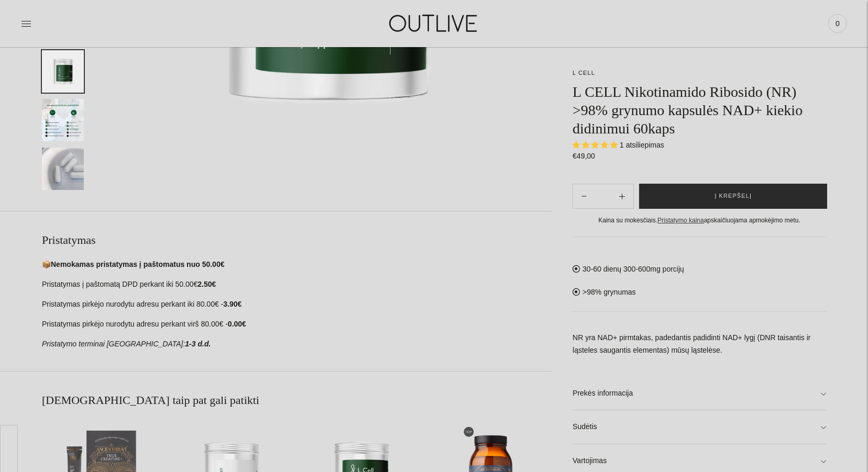 Image resolution: width=868 pixels, height=472 pixels. What do you see at coordinates (603, 197) in the screenshot?
I see `input: Product quantity` at bounding box center [603, 197].